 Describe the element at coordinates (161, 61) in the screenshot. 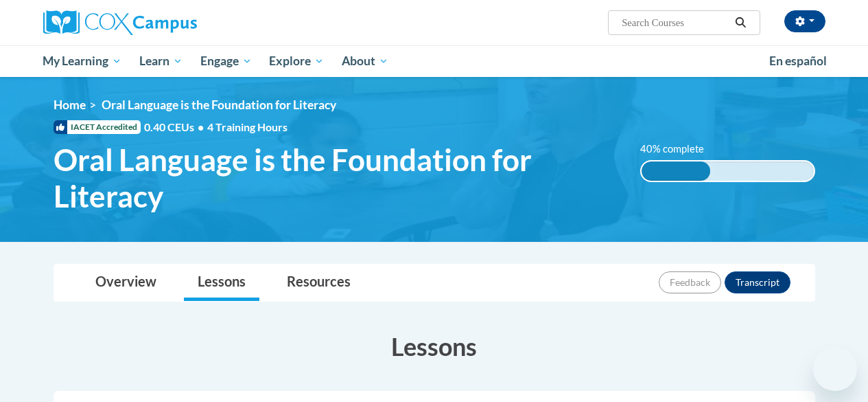

I see `a: Learn` at that location.